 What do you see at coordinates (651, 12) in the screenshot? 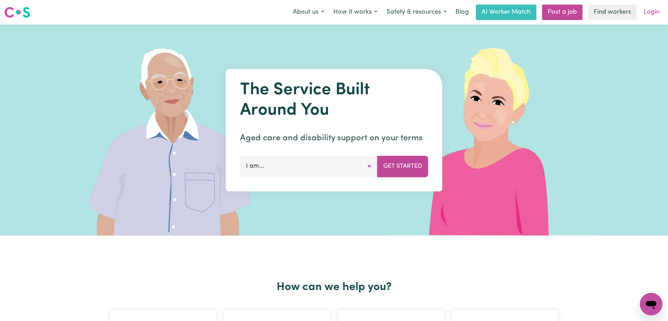
I see `a: Login` at bounding box center [651, 12].